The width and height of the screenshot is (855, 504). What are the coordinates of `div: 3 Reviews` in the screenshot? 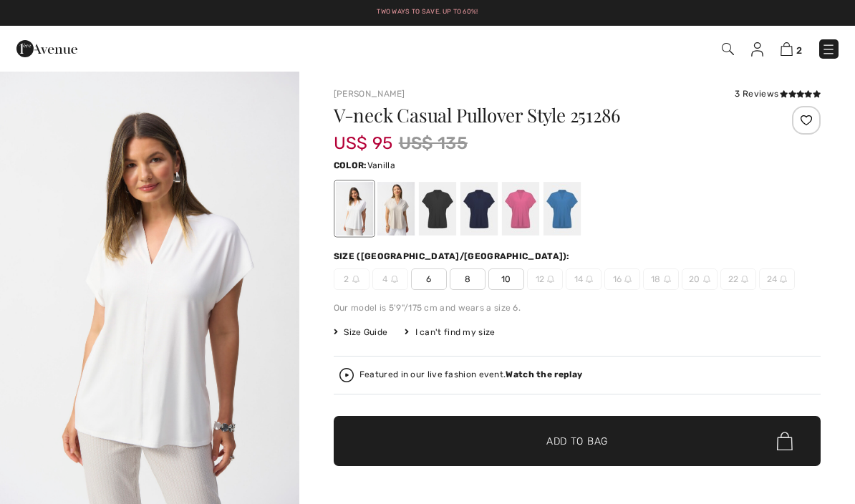 It's located at (778, 94).